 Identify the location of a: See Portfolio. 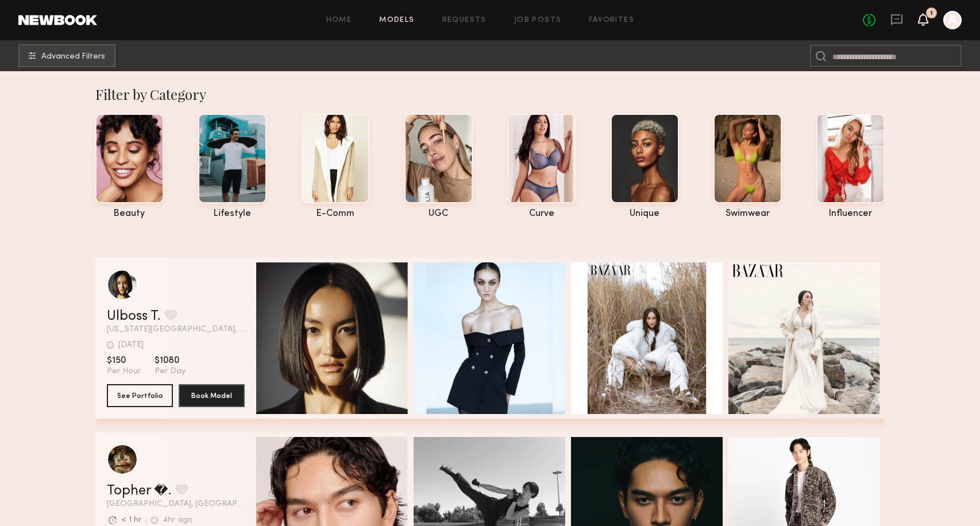
(140, 396).